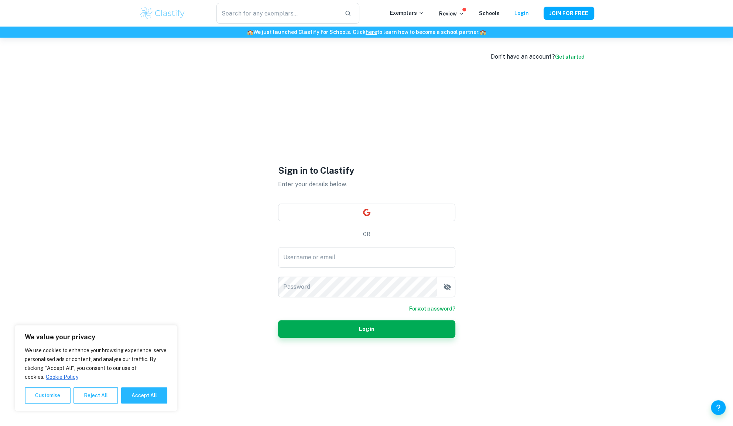  What do you see at coordinates (367, 185) in the screenshot?
I see `p: Enter your details below.` at bounding box center [367, 185].